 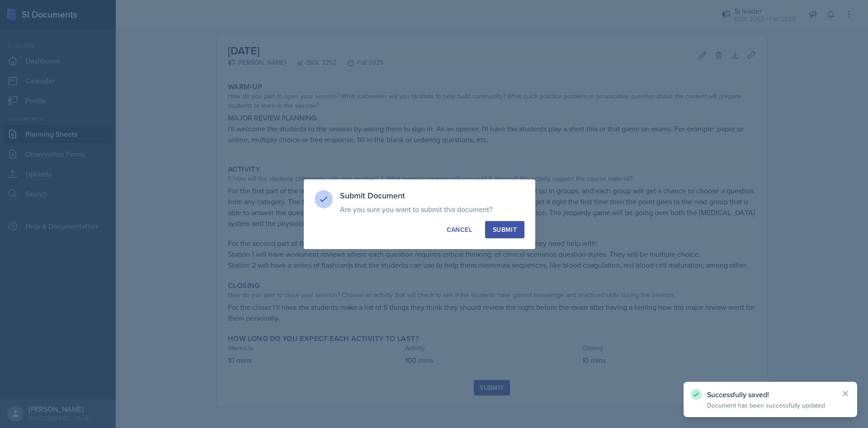 What do you see at coordinates (504, 229) in the screenshot?
I see `button: Submit` at bounding box center [504, 229].